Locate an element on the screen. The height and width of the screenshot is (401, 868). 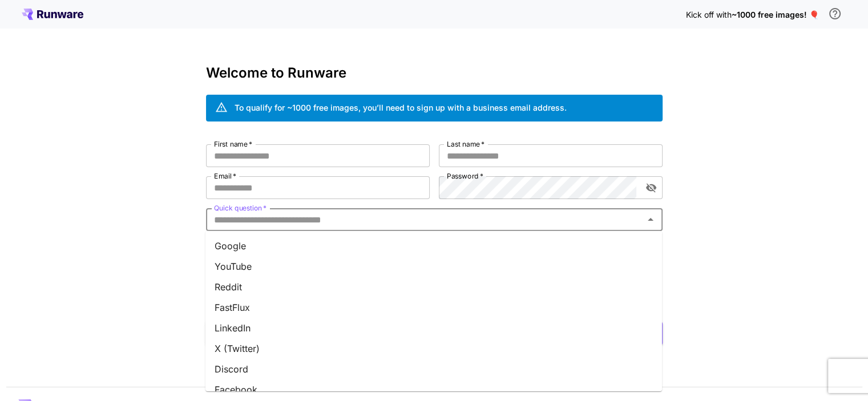
h3: Welcome to Runware is located at coordinates (434, 73).